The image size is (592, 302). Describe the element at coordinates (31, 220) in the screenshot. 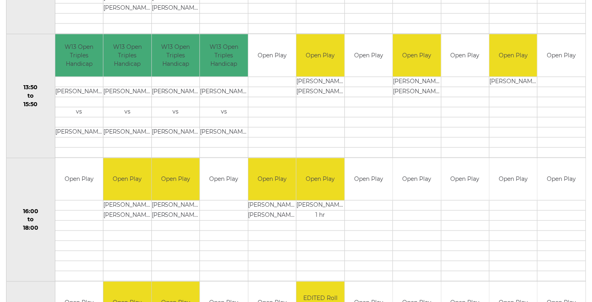

I see `td: 16:00 to 18:00` at that location.